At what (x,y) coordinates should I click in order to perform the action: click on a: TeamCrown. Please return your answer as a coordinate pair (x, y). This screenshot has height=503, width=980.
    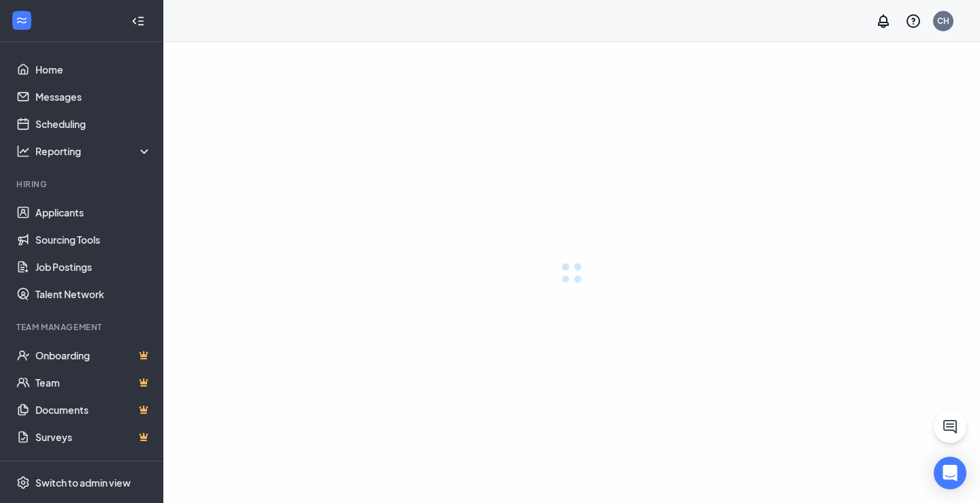
    Looking at the image, I should click on (93, 382).